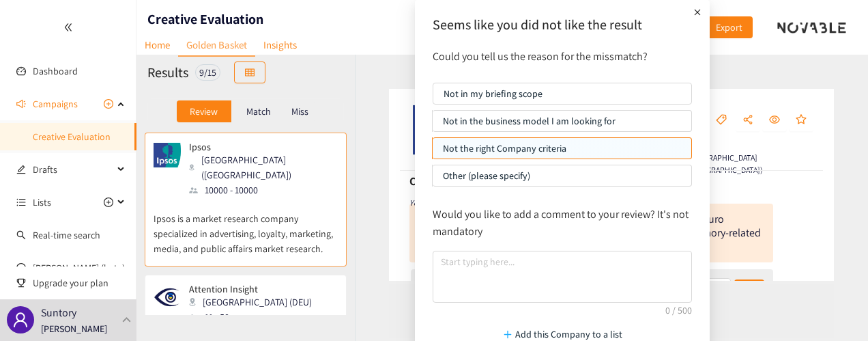 Image resolution: width=868 pixels, height=341 pixels. Describe the element at coordinates (774, 120) in the screenshot. I see `span: eye` at that location.